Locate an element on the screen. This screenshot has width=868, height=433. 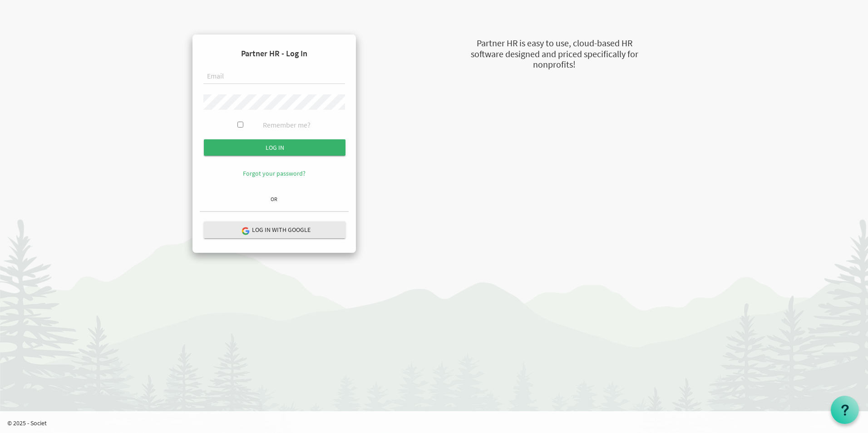
div: Partner HR is easy to use, cloud-based HR is located at coordinates (554, 43).